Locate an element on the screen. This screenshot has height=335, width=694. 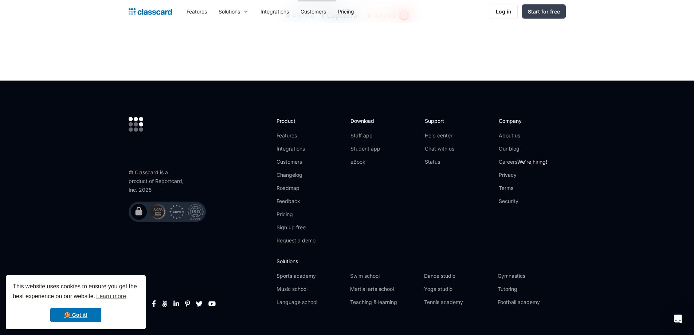
a: Swim school is located at coordinates (384, 276).